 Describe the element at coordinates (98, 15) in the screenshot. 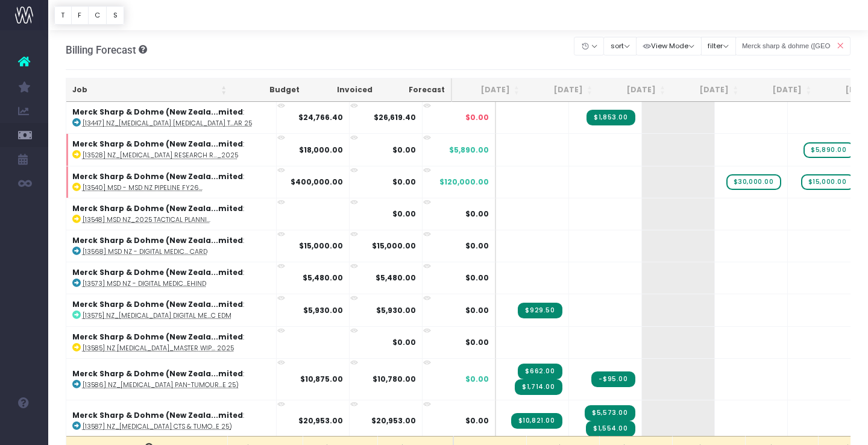

I see `button: C` at that location.